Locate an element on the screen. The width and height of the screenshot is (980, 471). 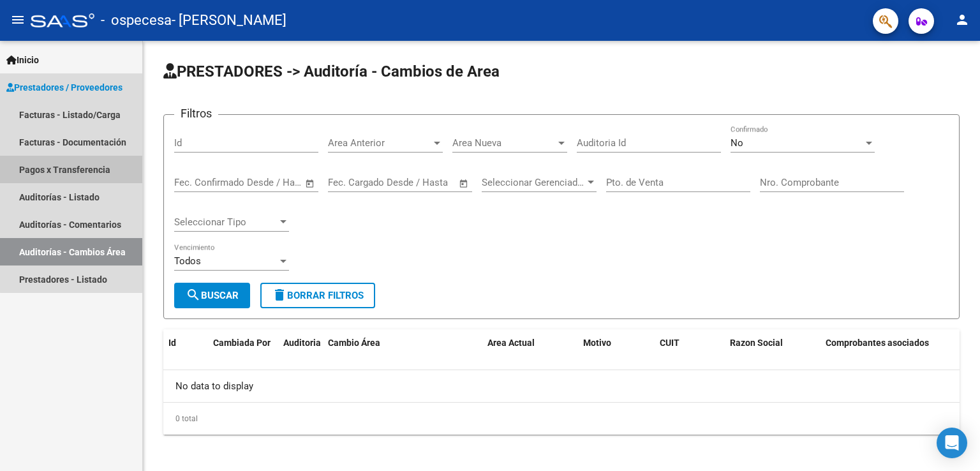
span: Comprobantes asociados is located at coordinates (877, 342).